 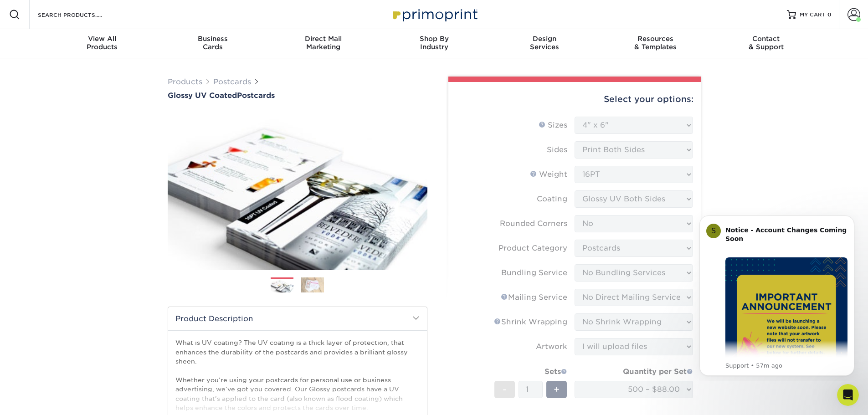 What do you see at coordinates (545, 39) in the screenshot?
I see `span: Design` at bounding box center [545, 39].